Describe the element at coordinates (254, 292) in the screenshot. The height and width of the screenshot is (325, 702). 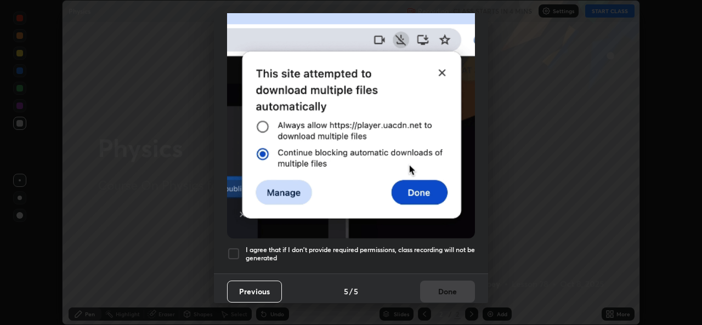
I see `button: Previous` at that location.